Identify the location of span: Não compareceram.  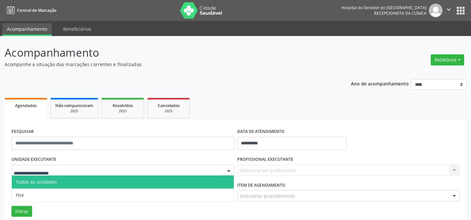
(74, 105).